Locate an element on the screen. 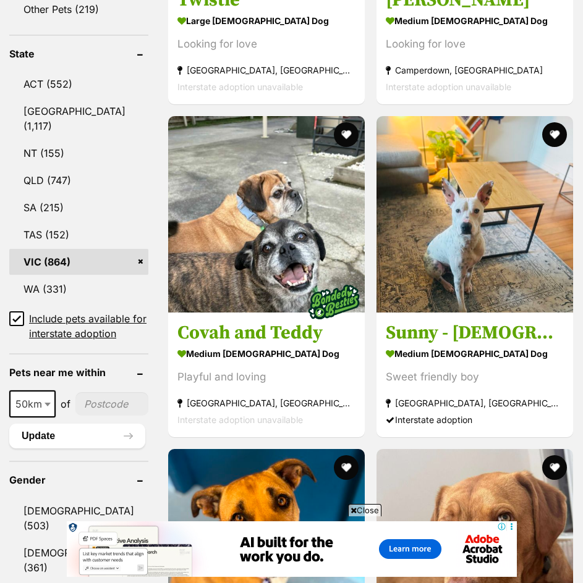 Image resolution: width=583 pixels, height=583 pixels. a: ACT (552) is located at coordinates (78, 84).